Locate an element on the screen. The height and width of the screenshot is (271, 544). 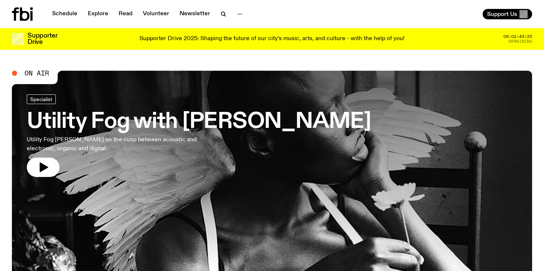
span: Support Us is located at coordinates (502, 14).